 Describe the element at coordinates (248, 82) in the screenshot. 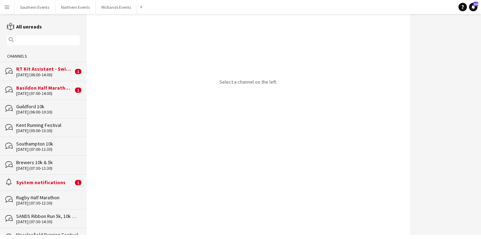

I see `p: Select a channel on the left.` at that location.